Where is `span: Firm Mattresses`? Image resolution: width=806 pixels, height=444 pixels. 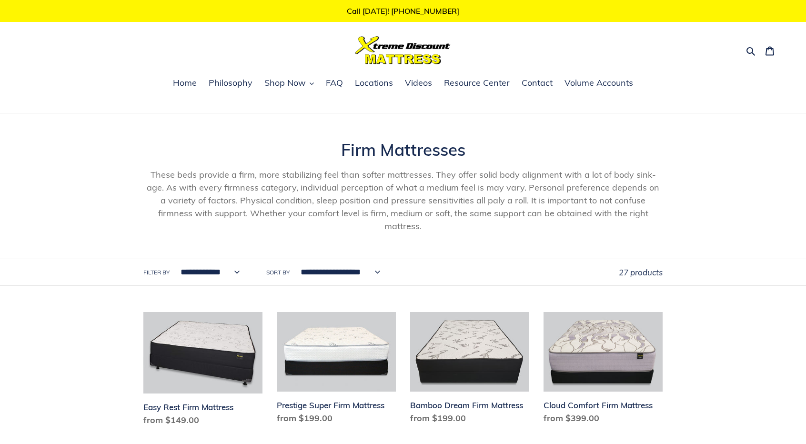 span: Firm Mattresses is located at coordinates (403, 149).